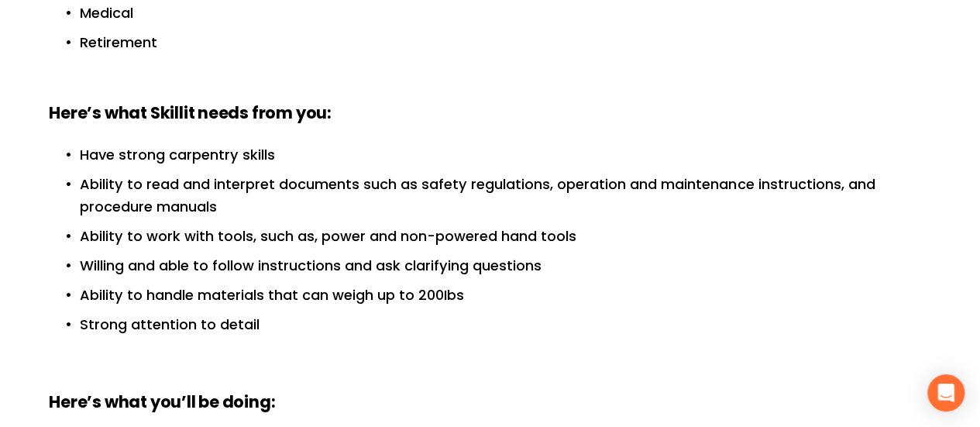 The height and width of the screenshot is (427, 980). Describe the element at coordinates (162, 404) in the screenshot. I see `strong: Here’s what you’ll be doing:` at that location.